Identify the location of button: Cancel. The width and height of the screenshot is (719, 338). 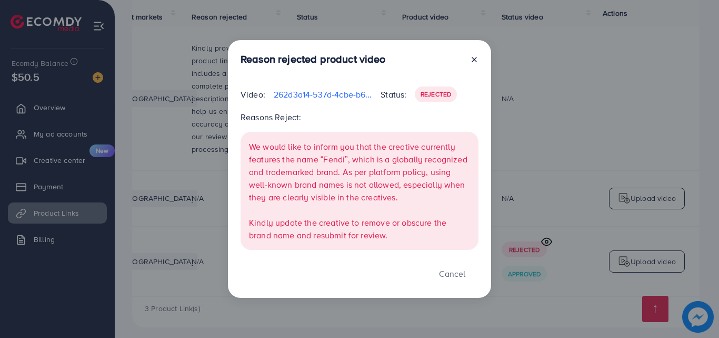
(452, 273).